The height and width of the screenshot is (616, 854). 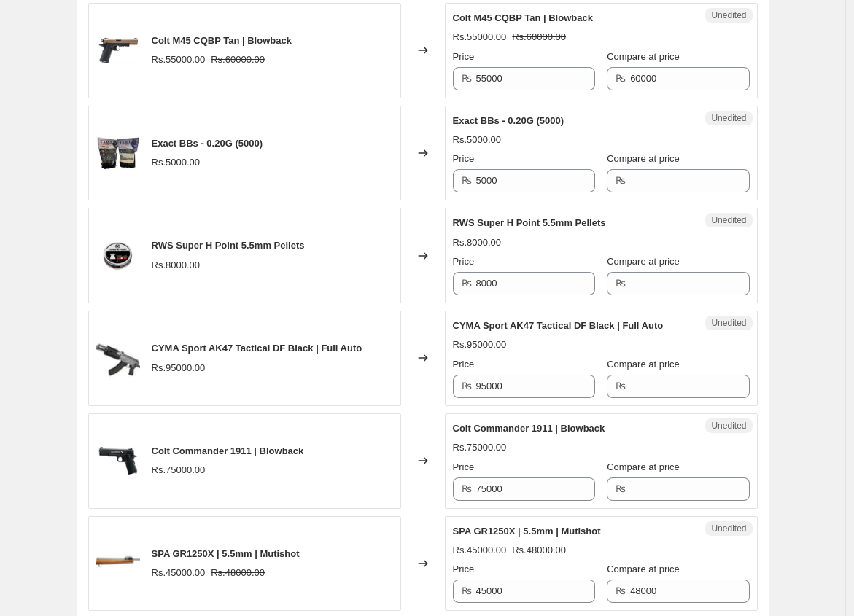 I want to click on img: aeg-cm028b_80x.jpg, so click(x=118, y=358).